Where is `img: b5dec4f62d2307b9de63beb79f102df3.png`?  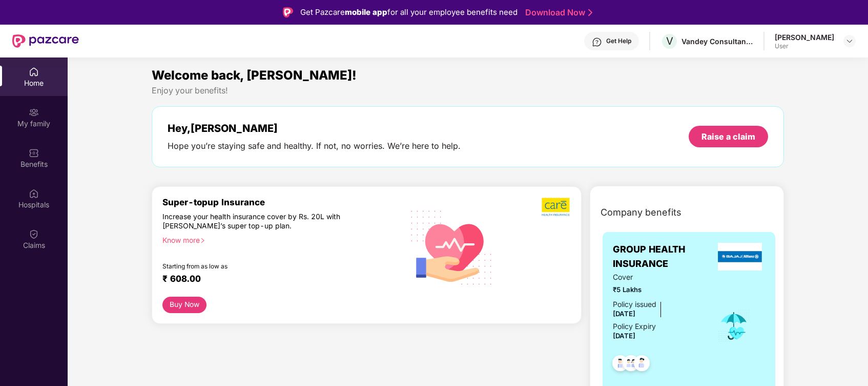
img: b5dec4f62d2307b9de63beb79f102df3.png is located at coordinates (556, 206).